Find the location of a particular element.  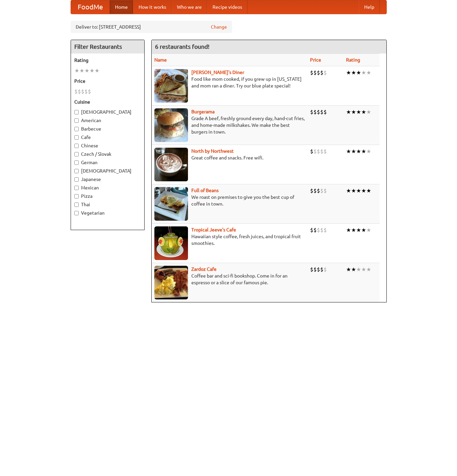

img: sallys.jpg is located at coordinates (171, 86).